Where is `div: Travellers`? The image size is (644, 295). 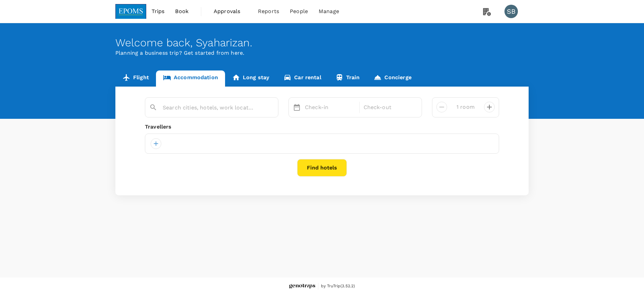 div: Travellers is located at coordinates (322, 127).